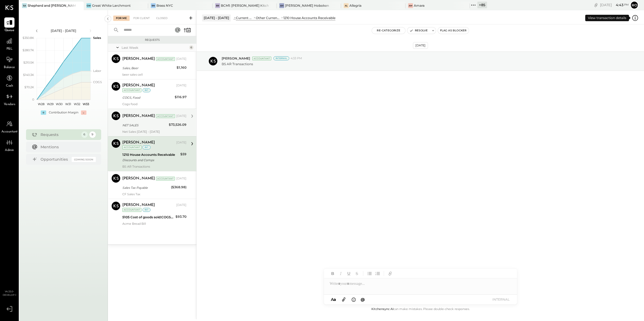 This screenshot has height=321, width=644. Describe the element at coordinates (377, 273) in the screenshot. I see `button: Ordered List` at that location.